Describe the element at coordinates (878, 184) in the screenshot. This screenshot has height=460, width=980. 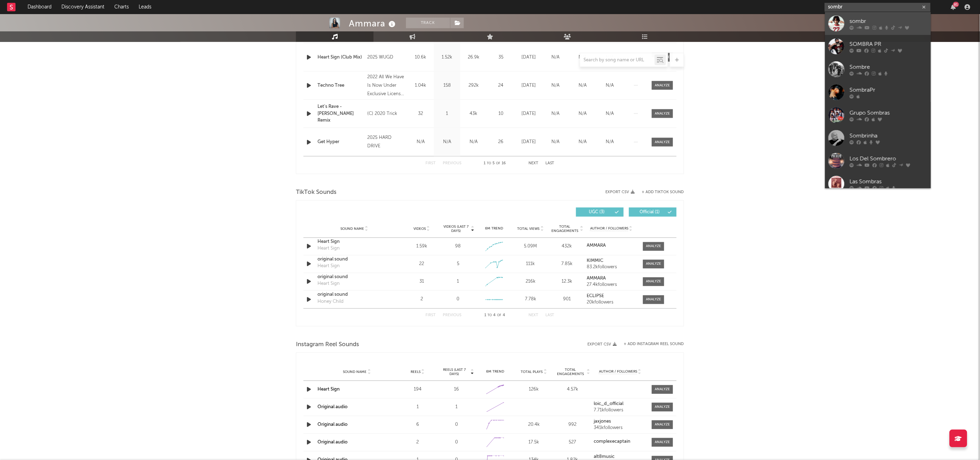
I see `a: Las Sombras` at that location.